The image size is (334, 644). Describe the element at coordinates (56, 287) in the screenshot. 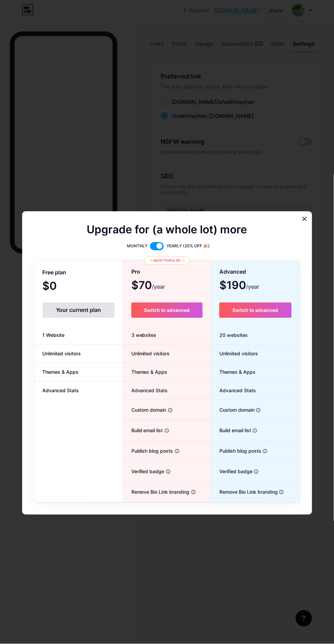

I see `span: $0` at that location.